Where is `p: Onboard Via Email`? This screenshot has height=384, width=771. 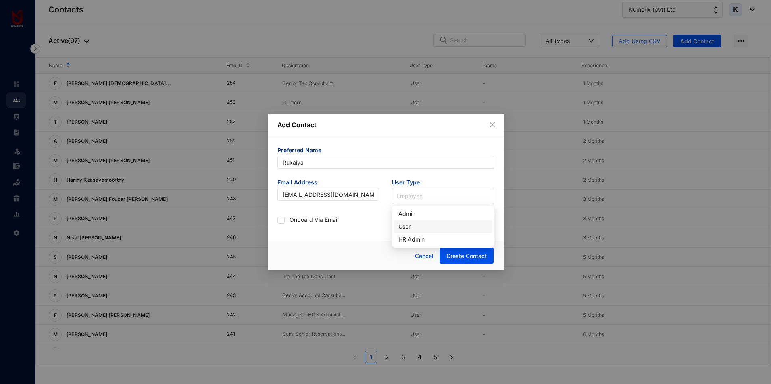 p: Onboard Via Email is located at coordinates (314, 220).